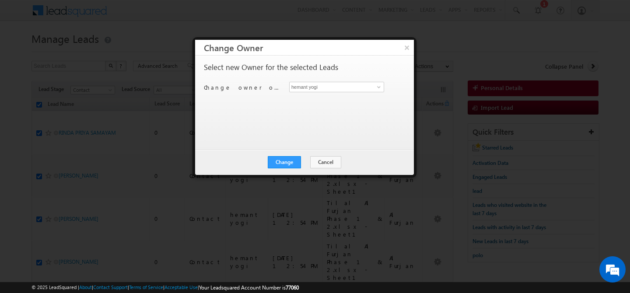  Describe the element at coordinates (146, 287) in the screenshot. I see `a: Terms of Service` at that location.